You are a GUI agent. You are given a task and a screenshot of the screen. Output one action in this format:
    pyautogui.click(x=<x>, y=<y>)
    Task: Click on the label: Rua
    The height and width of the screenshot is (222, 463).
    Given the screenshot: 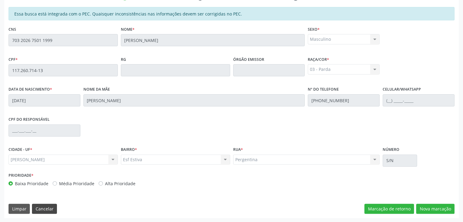 What is the action you would take?
    pyautogui.click(x=238, y=150)
    